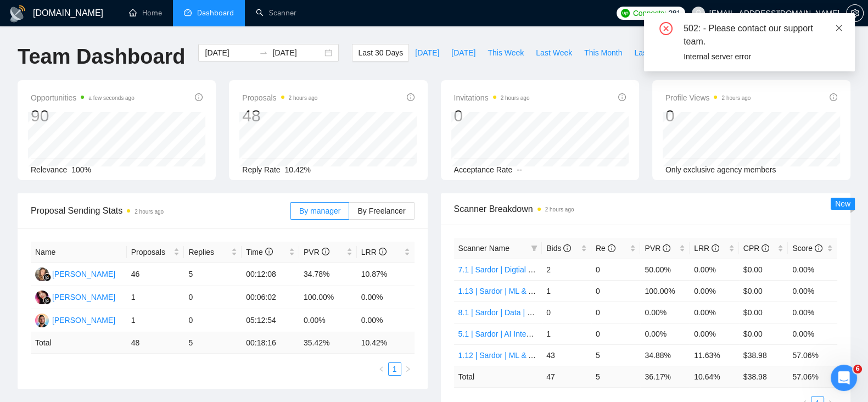 Image resolution: width=868 pixels, height=402 pixels. What do you see at coordinates (511, 312) in the screenshot?
I see `a: 8.1 | Sardor | Data | Worldwide` at bounding box center [511, 312].